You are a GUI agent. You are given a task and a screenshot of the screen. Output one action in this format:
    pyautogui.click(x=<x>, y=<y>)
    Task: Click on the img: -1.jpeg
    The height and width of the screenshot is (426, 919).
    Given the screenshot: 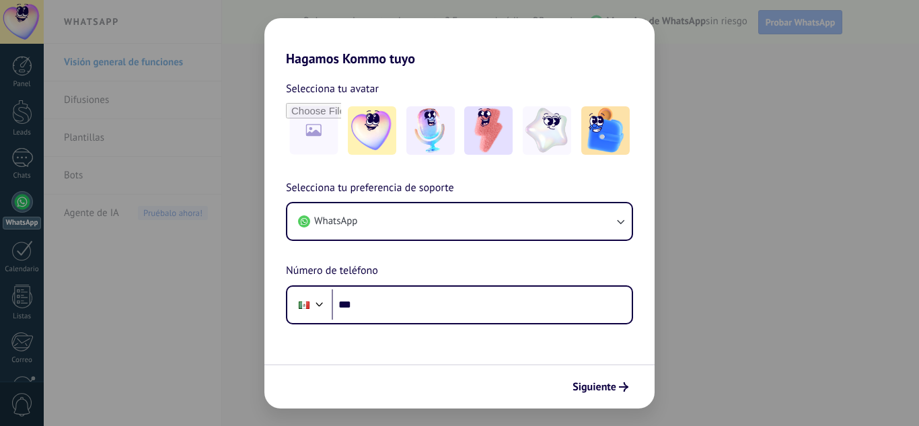 What is the action you would take?
    pyautogui.click(x=372, y=130)
    